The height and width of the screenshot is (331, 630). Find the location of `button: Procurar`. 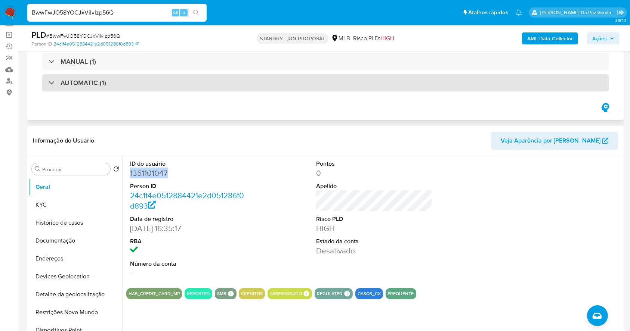

button: Procurar is located at coordinates (38, 169).